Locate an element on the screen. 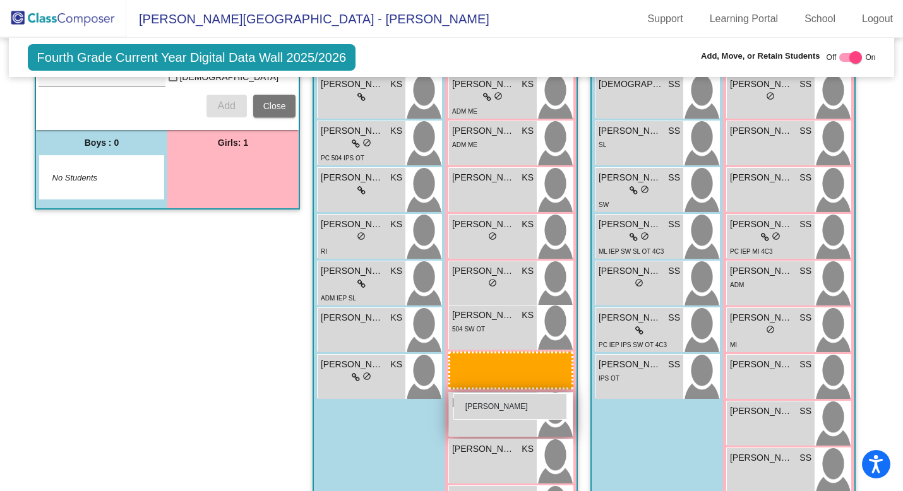 Image resolution: width=903 pixels, height=491 pixels. button: Close is located at coordinates (275, 106).